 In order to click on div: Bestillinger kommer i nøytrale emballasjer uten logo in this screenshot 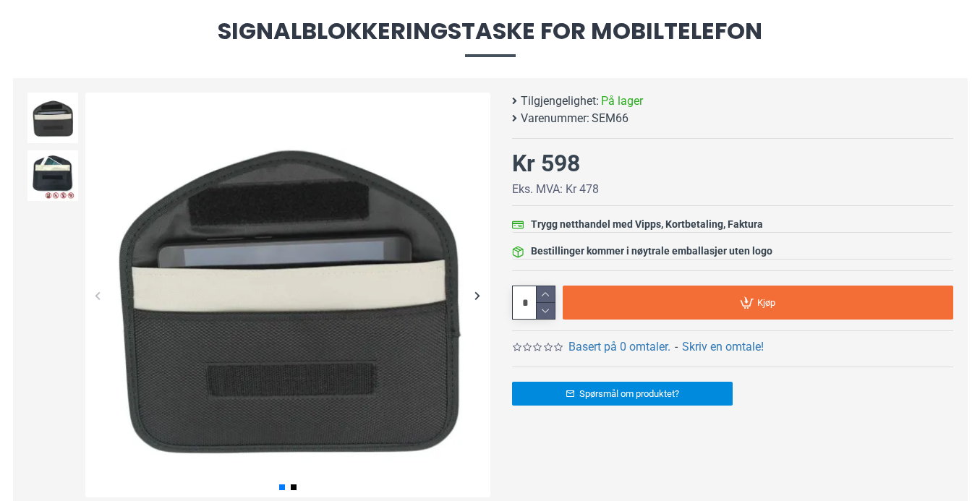, I will do `click(652, 251)`.